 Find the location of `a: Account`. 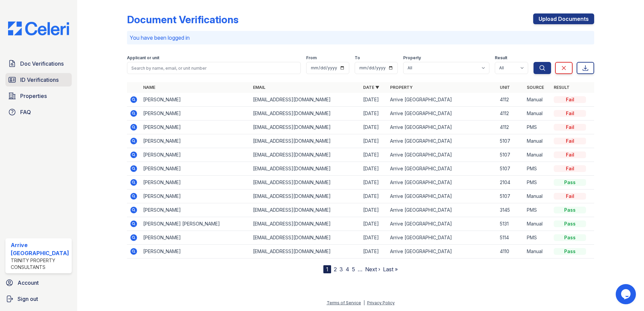

a: Account is located at coordinates (38, 283).